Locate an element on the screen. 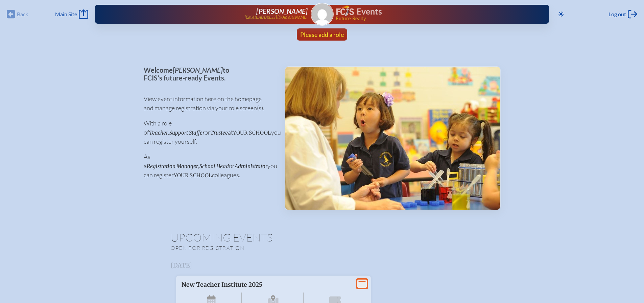 This screenshot has height=303, width=644. span: Main Site is located at coordinates (66, 14).